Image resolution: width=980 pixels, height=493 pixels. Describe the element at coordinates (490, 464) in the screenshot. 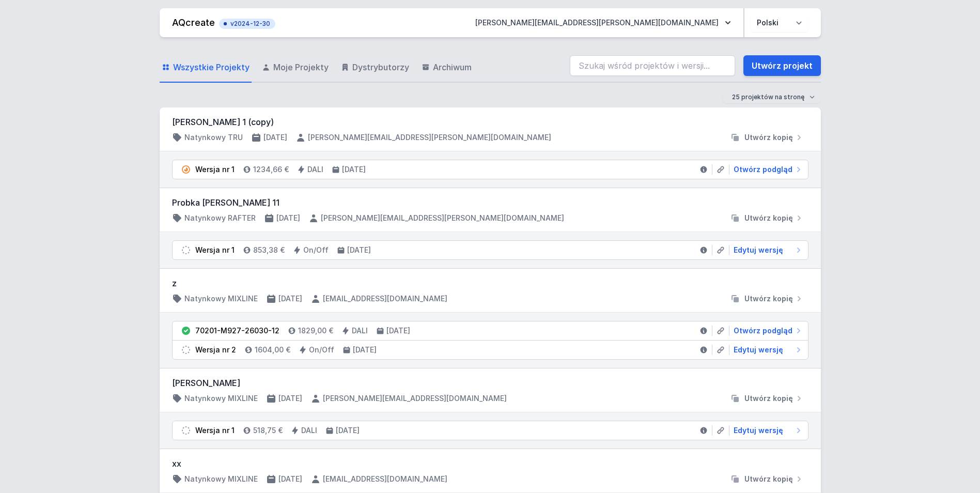

I see `h3: xx` at that location.